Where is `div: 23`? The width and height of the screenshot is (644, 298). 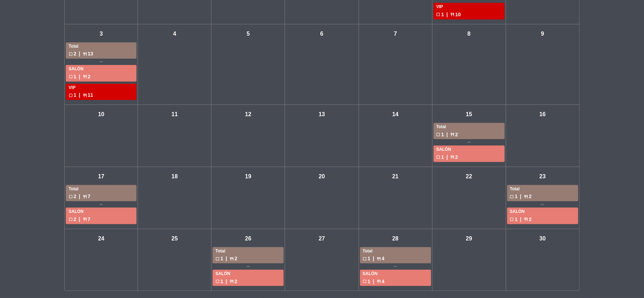
div: 23 is located at coordinates (543, 177).